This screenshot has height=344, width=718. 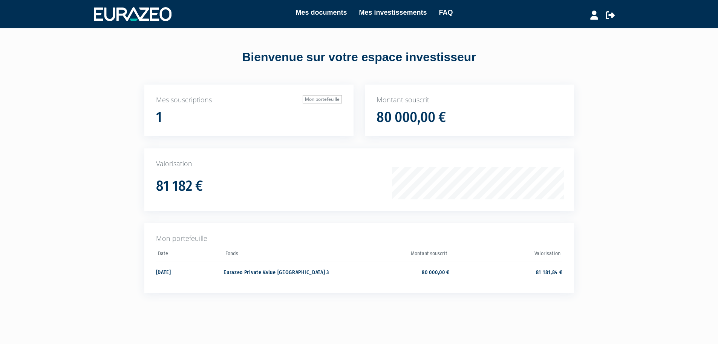 What do you see at coordinates (190, 255) in the screenshot?
I see `th: Date` at bounding box center [190, 255].